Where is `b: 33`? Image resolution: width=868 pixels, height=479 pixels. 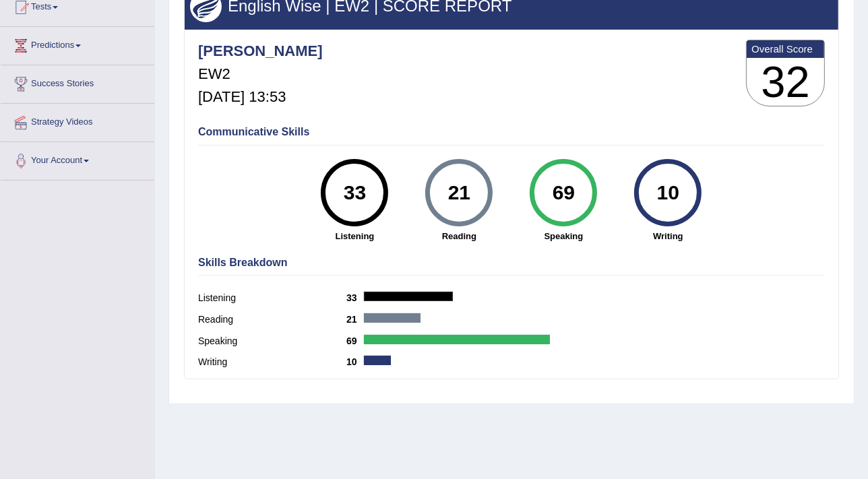 b: 33 is located at coordinates (355, 298).